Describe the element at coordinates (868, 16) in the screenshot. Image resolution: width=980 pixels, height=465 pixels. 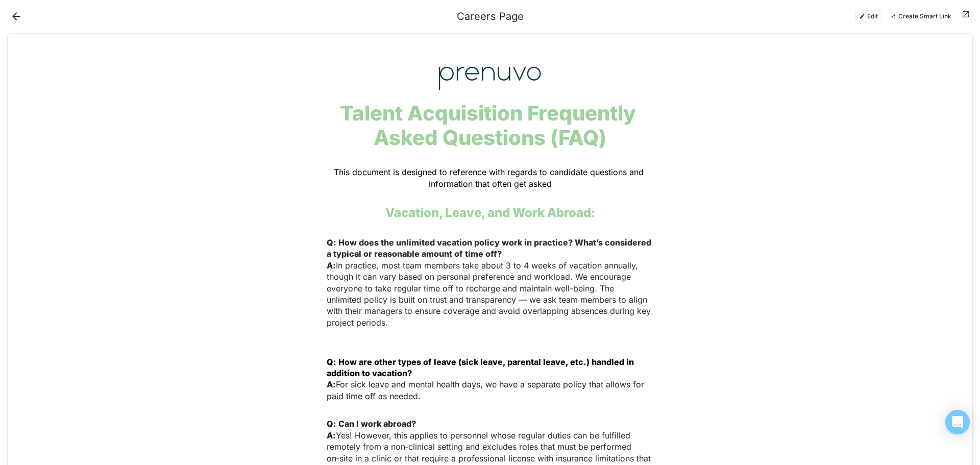
I see `button: Edit` at that location.